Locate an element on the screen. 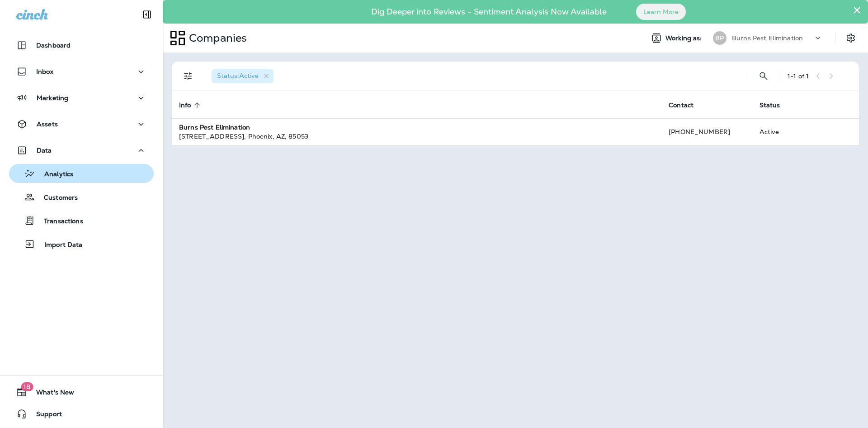 Image resolution: width=868 pixels, height=428 pixels. button: Dashboard is located at coordinates (81, 45).